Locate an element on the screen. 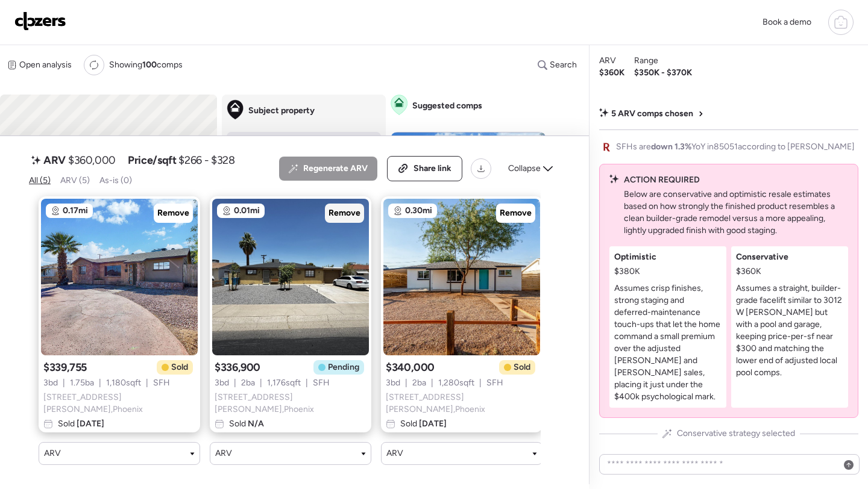 The image size is (868, 489). span: Suggested comps is located at coordinates (447, 106).